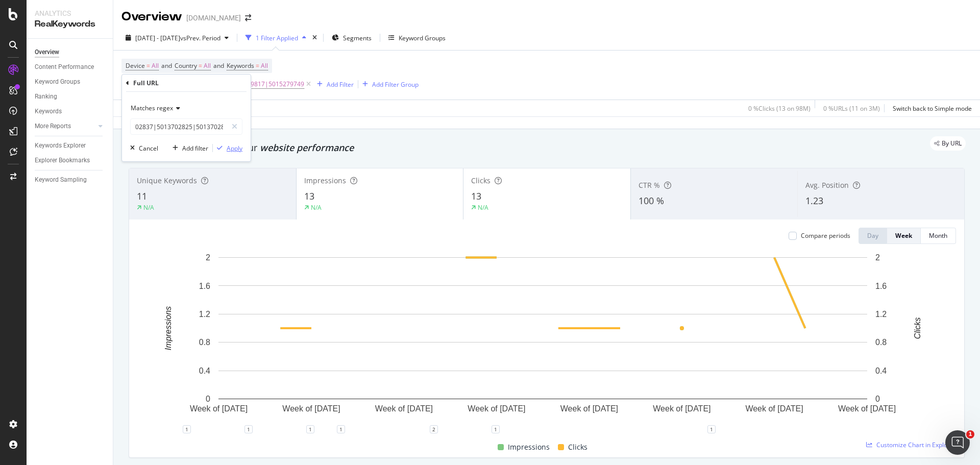  I want to click on span: Avg. Position, so click(827, 185).